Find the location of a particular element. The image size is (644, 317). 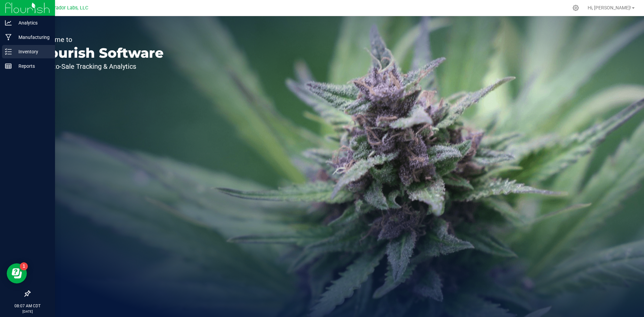

p: Analytics is located at coordinates (32, 23).